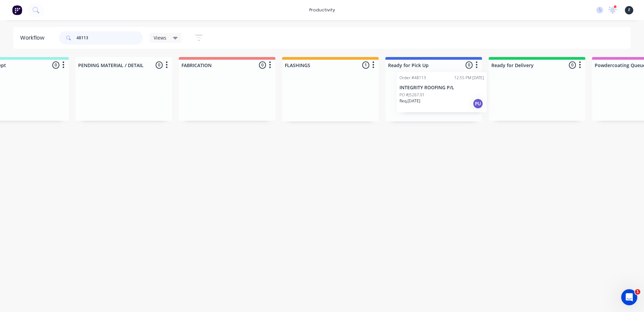 This screenshot has width=644, height=312. What do you see at coordinates (110, 38) in the screenshot?
I see `input: Search for orders...` at bounding box center [110, 38].